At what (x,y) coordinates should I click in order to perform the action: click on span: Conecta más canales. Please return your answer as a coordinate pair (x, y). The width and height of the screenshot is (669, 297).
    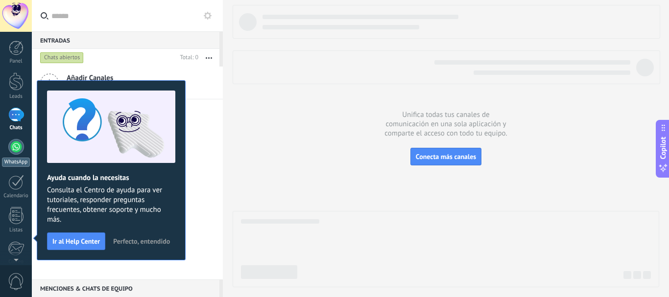
    Looking at the image, I should click on (446, 157).